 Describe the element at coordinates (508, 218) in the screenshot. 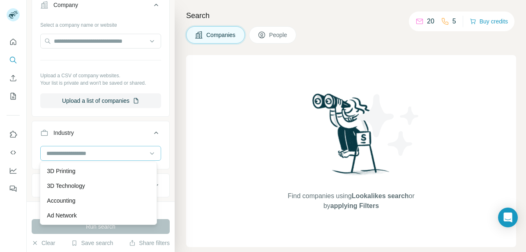

I see `div: Open Intercom Messenger` at that location.